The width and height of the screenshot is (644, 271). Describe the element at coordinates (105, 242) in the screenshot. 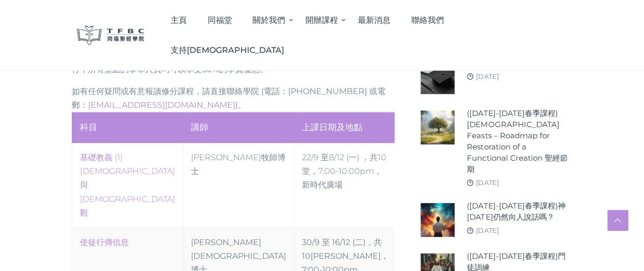

I see `a: 使徒行傳信息` at that location.